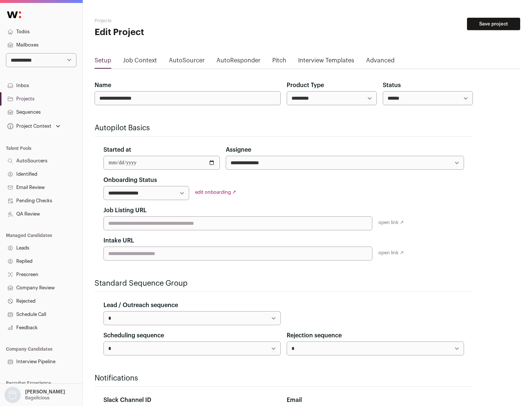 The image size is (532, 406). I want to click on a: Job Context, so click(140, 62).